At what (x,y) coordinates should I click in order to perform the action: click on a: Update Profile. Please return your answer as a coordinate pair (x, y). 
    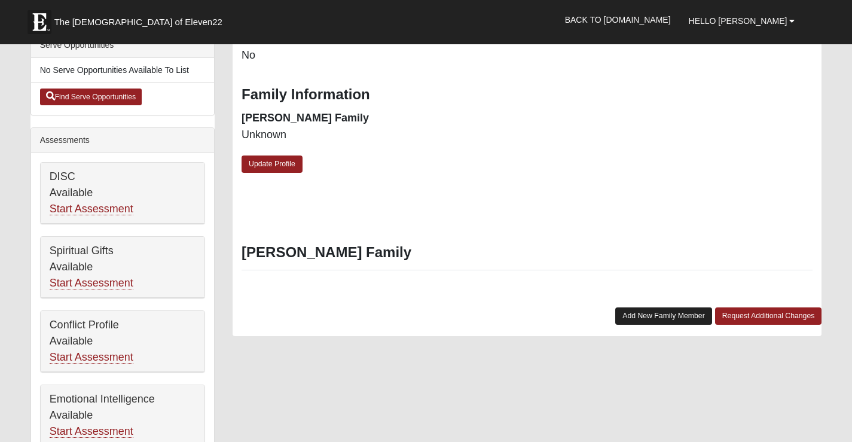
    Looking at the image, I should click on (272, 164).